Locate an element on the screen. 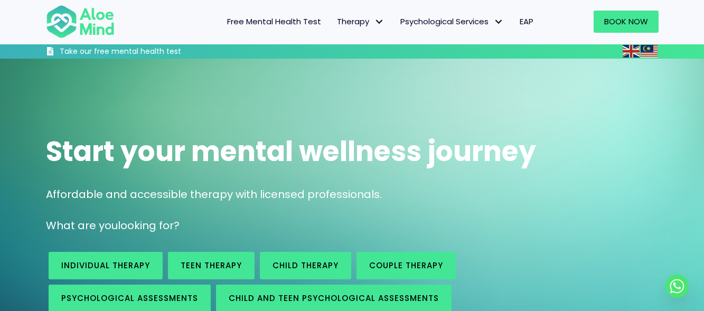 This screenshot has height=311, width=704. a: Book Now is located at coordinates (626, 22).